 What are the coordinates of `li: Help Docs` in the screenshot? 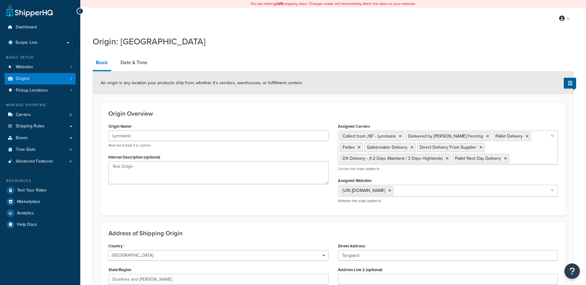 It's located at (40, 225).